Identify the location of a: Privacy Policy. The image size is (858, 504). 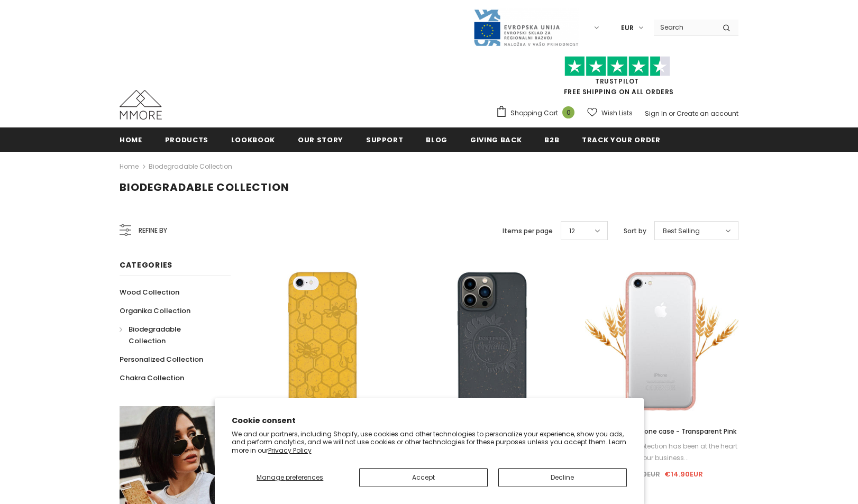
(290, 450).